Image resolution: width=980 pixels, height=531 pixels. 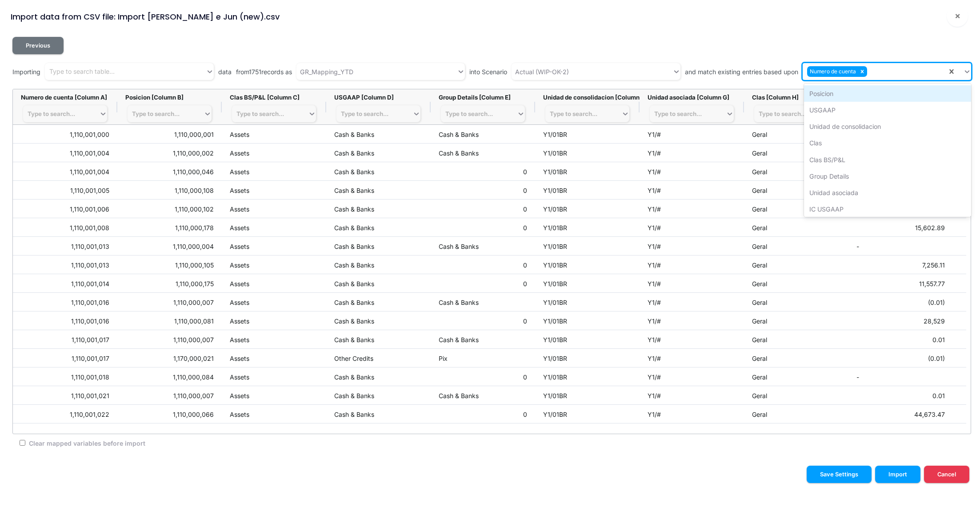 I want to click on div: Numero de cuenta [Column A], so click(x=65, y=97).